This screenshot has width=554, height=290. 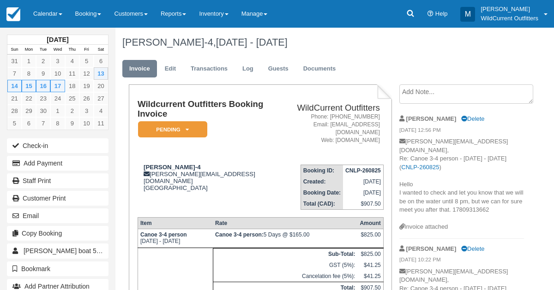 What do you see at coordinates (57, 86) in the screenshot?
I see `a: 17` at bounding box center [57, 86].